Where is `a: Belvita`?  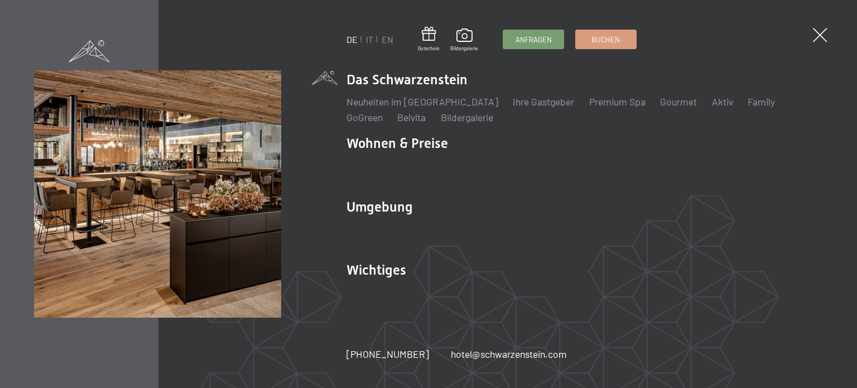
a: Belvita is located at coordinates (411, 117).